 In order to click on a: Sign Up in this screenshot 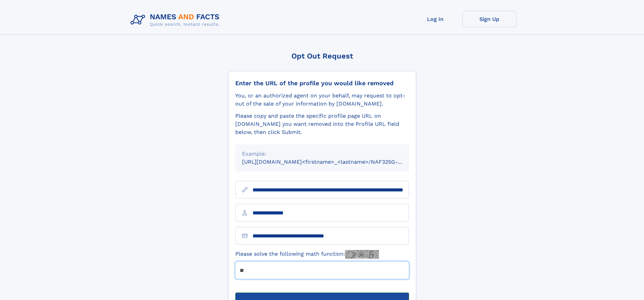, I will do `click(490, 19)`.